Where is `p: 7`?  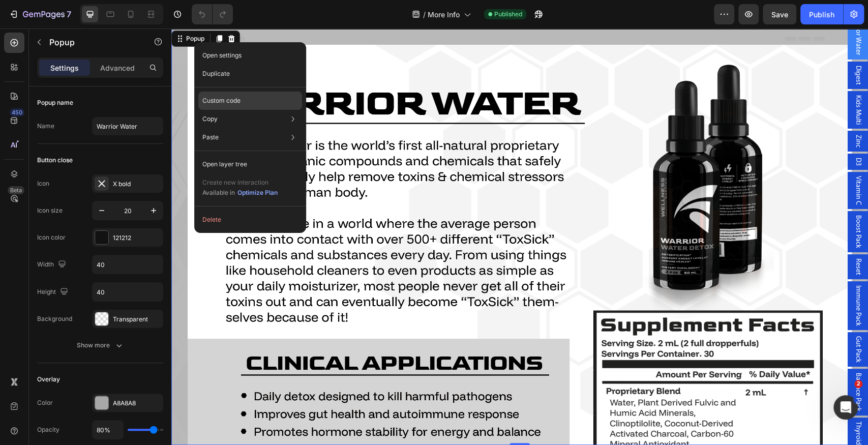 p: 7 is located at coordinates (69, 14).